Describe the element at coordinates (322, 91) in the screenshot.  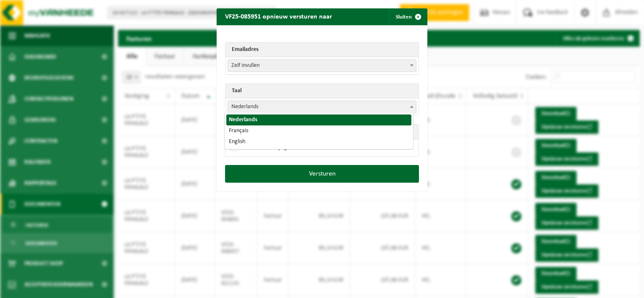
I see `th: Taal` at that location.